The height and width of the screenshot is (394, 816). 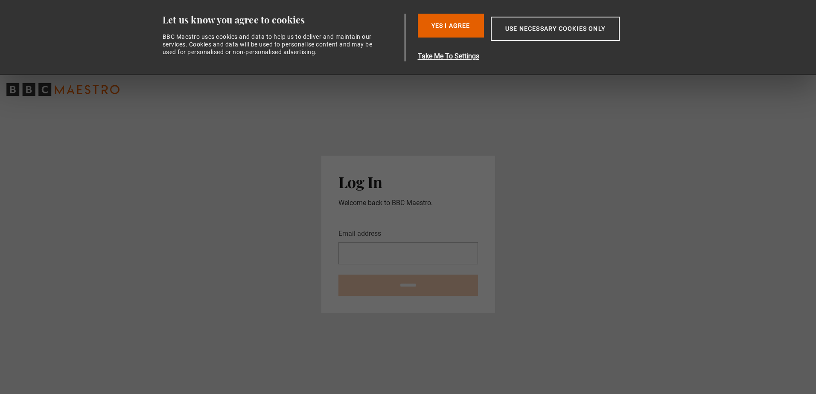 What do you see at coordinates (451, 26) in the screenshot?
I see `button: Yes I Agree` at bounding box center [451, 26].